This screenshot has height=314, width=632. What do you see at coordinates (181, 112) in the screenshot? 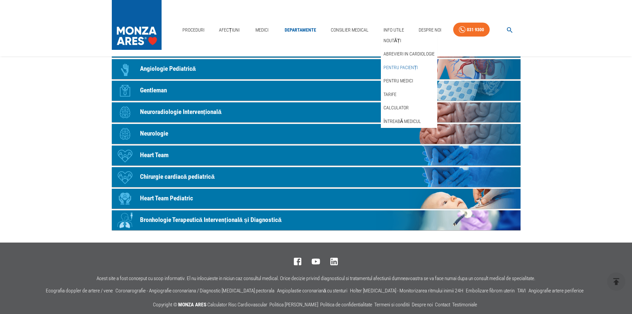
I see `p: Neuroradiologie Intervențională` at bounding box center [181, 112].